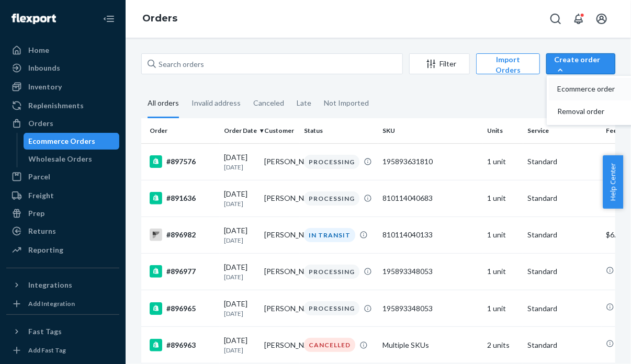 The width and height of the screenshot is (631, 364). What do you see at coordinates (42, 232) in the screenshot?
I see `div: Returns` at bounding box center [42, 232].